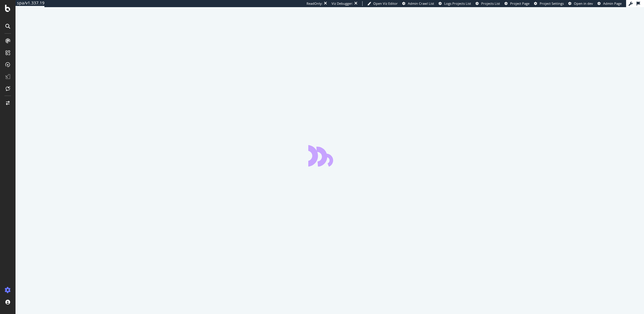  I want to click on a: Project Page, so click(517, 3).